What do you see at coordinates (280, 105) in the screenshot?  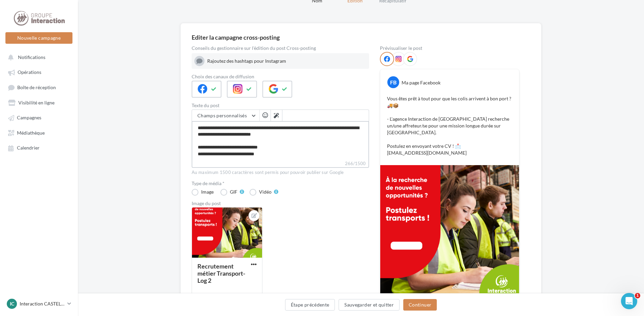 I see `label: Texte du post` at bounding box center [280, 105].